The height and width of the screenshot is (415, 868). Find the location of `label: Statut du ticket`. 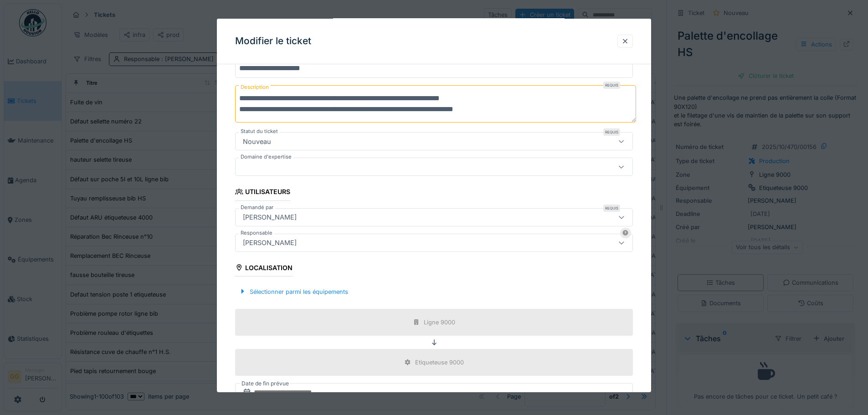

label: Statut du ticket is located at coordinates (259, 131).